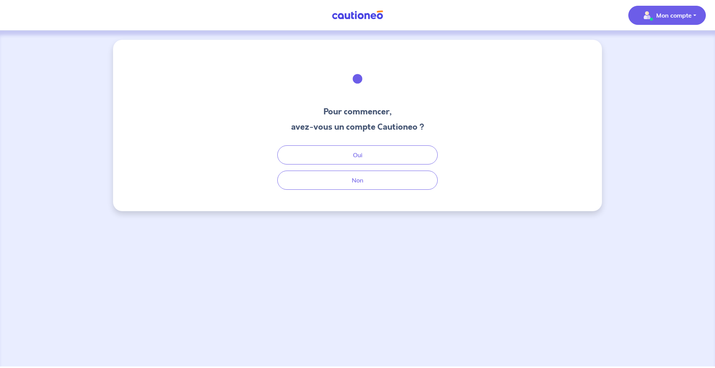 The height and width of the screenshot is (368, 715). What do you see at coordinates (358, 155) in the screenshot?
I see `button: Oui` at bounding box center [358, 155].